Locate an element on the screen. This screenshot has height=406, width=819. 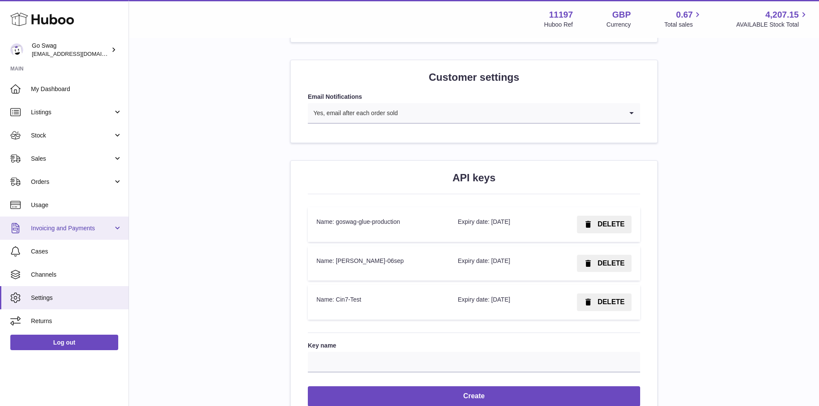
label: Email Notifications is located at coordinates (474, 97).